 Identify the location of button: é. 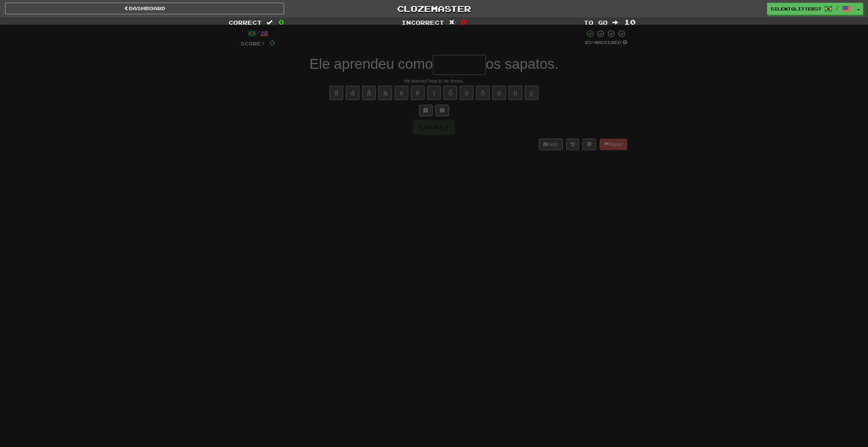
(402, 93).